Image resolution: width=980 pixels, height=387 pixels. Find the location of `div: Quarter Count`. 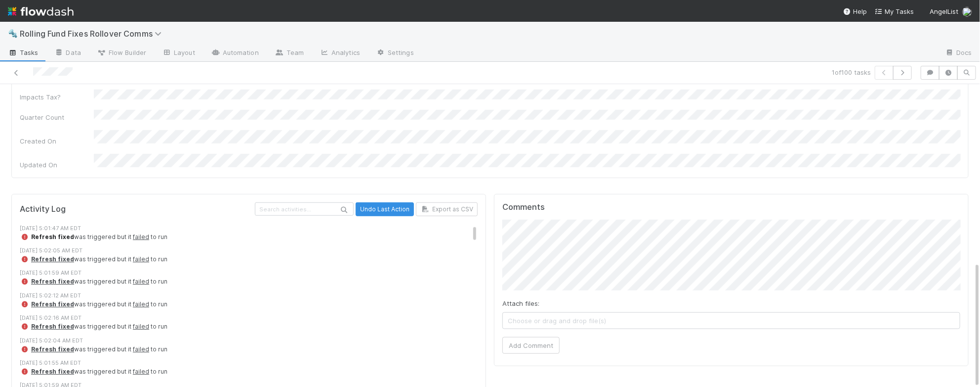

div: Quarter Count is located at coordinates (57, 117).